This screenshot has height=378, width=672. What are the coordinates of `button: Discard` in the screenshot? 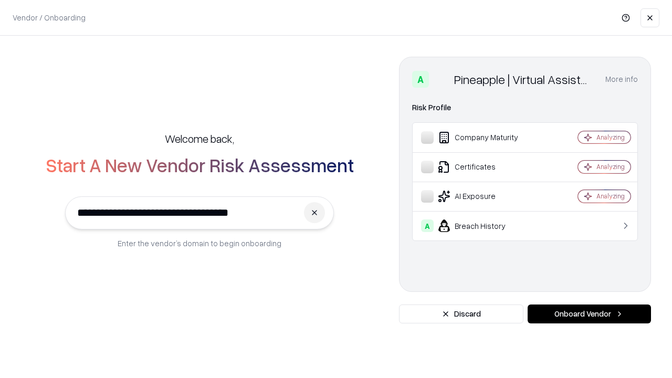 It's located at (461, 314).